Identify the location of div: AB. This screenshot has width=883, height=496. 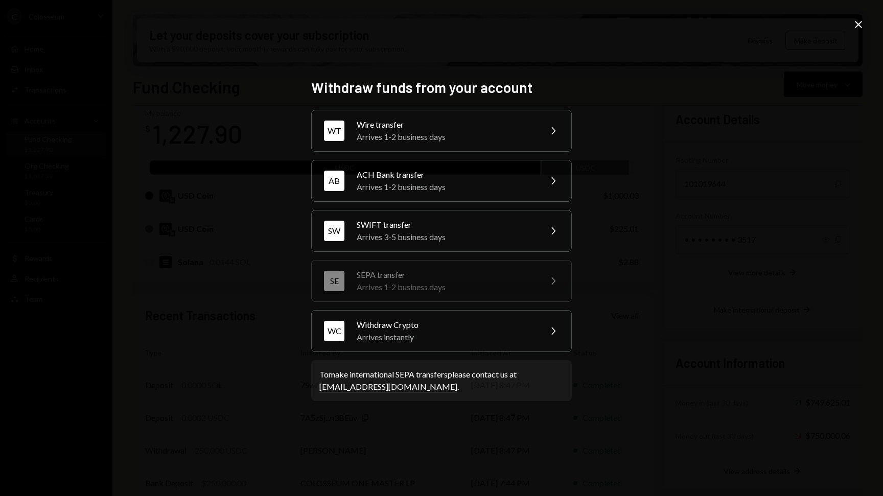
(334, 181).